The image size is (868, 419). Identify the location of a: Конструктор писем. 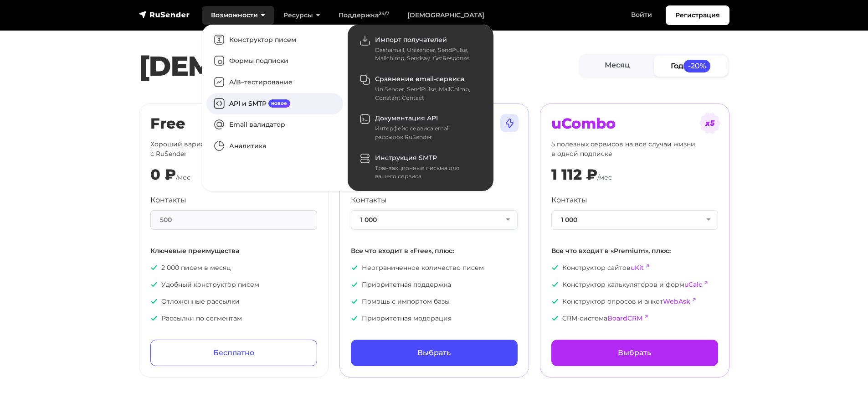
(275, 39).